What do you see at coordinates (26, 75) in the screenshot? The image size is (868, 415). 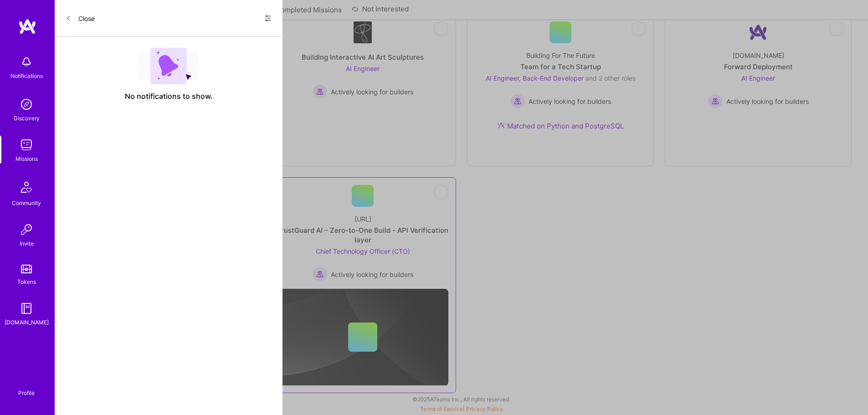 I see `div: Notifications` at bounding box center [26, 75].